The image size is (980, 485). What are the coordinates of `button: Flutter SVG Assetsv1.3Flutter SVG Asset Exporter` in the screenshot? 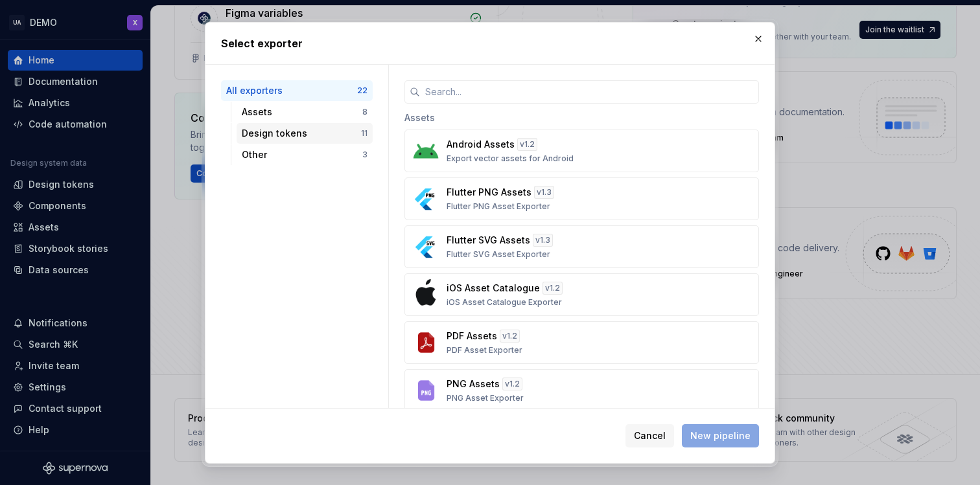 It's located at (582, 246).